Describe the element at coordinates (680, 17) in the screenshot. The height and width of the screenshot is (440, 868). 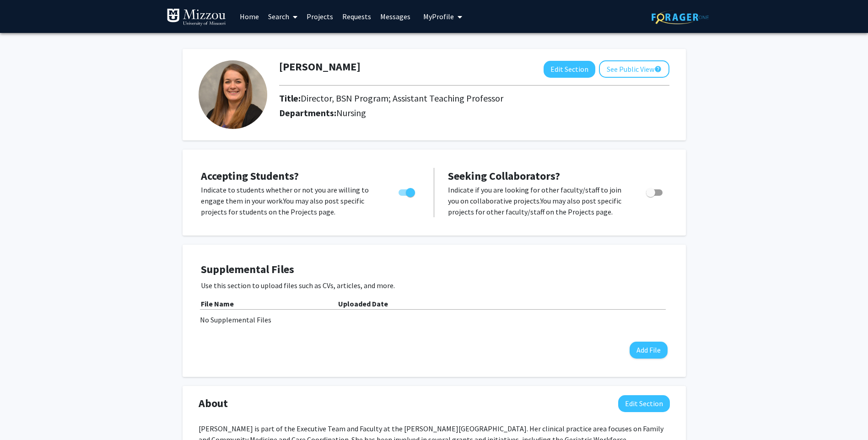
I see `img: ForagerOne Logo` at that location.